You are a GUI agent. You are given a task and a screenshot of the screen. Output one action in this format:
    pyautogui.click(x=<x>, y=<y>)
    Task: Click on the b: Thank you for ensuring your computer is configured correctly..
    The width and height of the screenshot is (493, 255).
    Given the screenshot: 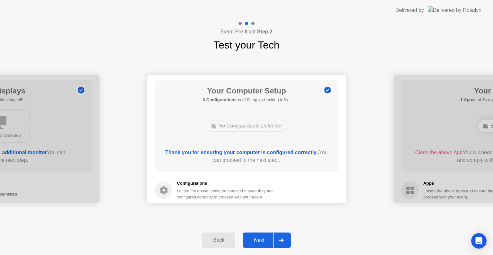 What is the action you would take?
    pyautogui.click(x=242, y=152)
    